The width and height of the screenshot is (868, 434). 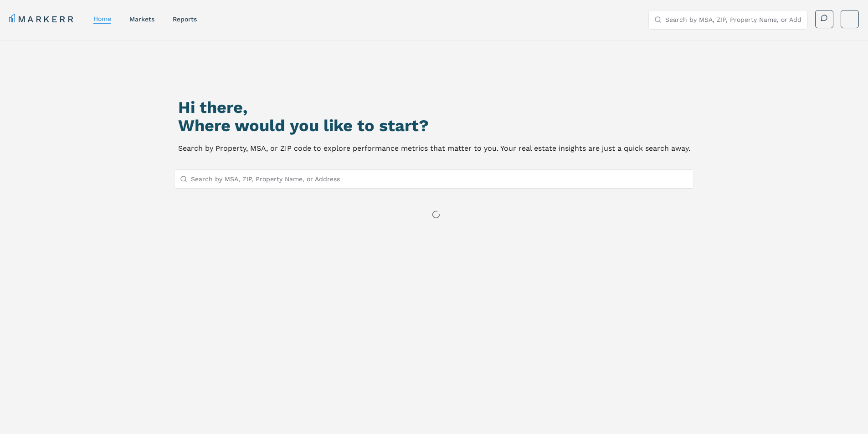 I want to click on a: home, so click(x=102, y=19).